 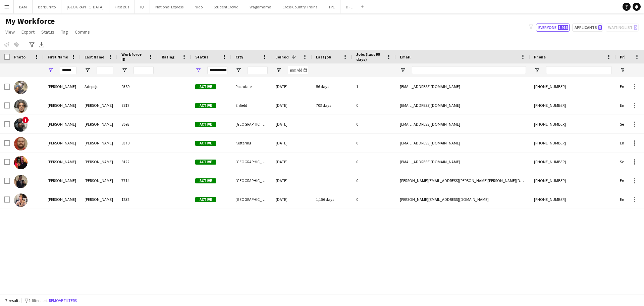 I want to click on input: Last Name Filter Input, so click(x=105, y=70).